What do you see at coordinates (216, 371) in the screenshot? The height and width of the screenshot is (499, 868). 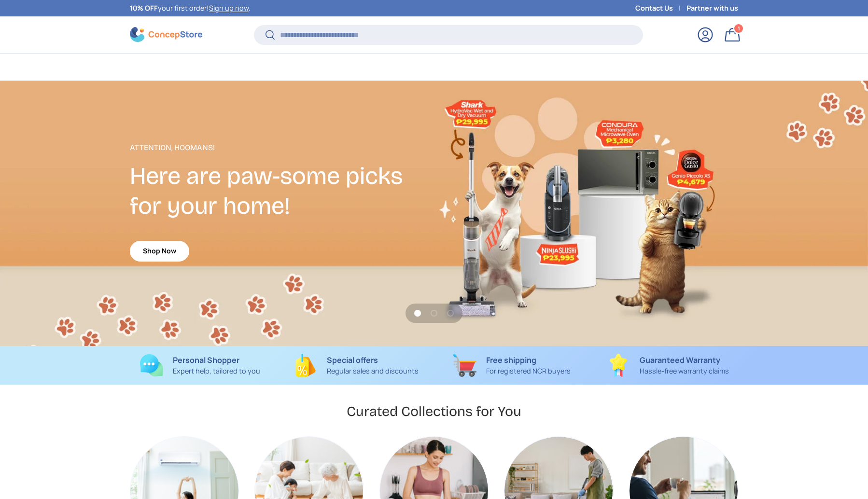 I see `p: Expert help, tailored to you` at bounding box center [216, 371].